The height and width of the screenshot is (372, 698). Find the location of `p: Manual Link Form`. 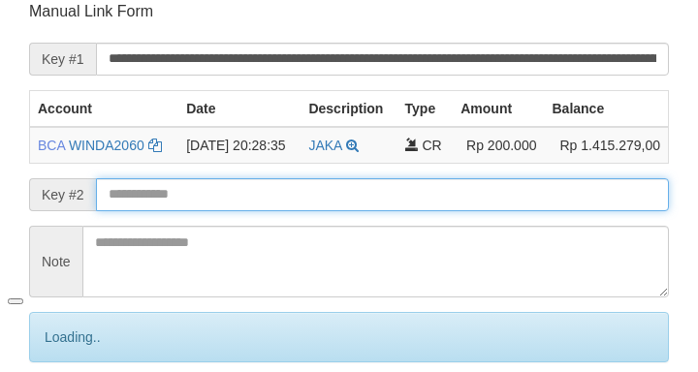

p: Manual Link Form is located at coordinates (349, 12).